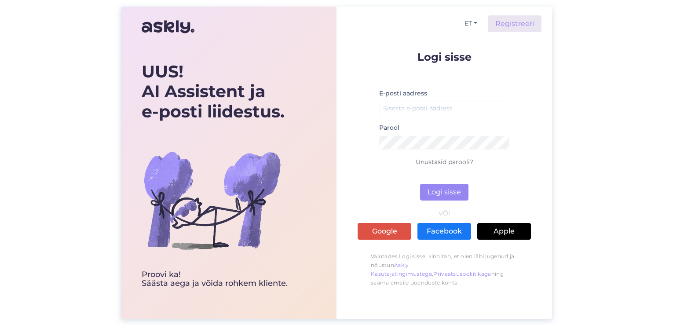  What do you see at coordinates (470, 23) in the screenshot?
I see `button: ET` at bounding box center [470, 23].